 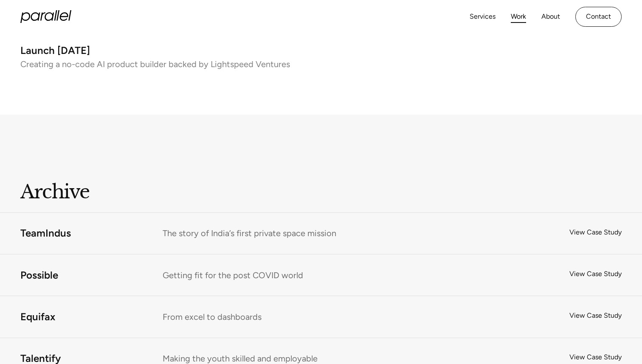 I want to click on a: home, so click(x=46, y=17).